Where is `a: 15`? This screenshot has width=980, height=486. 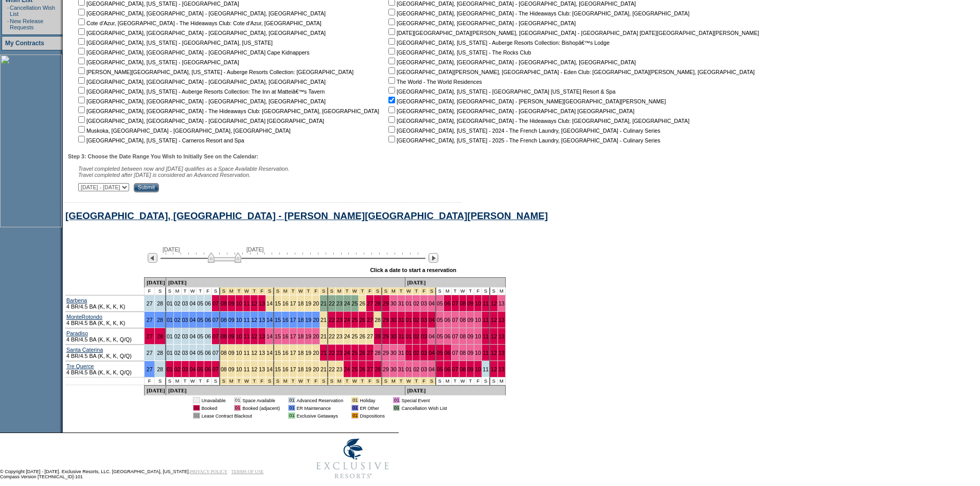
a: 15 is located at coordinates (278, 353).